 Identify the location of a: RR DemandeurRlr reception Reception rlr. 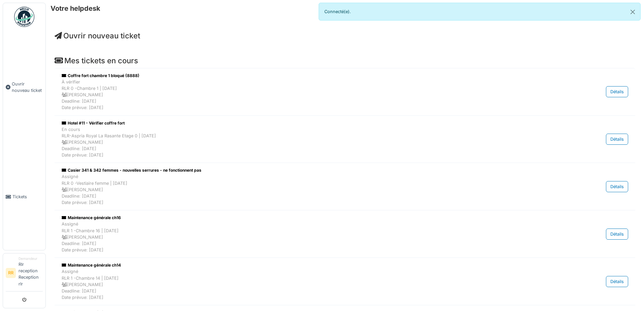
(24, 274).